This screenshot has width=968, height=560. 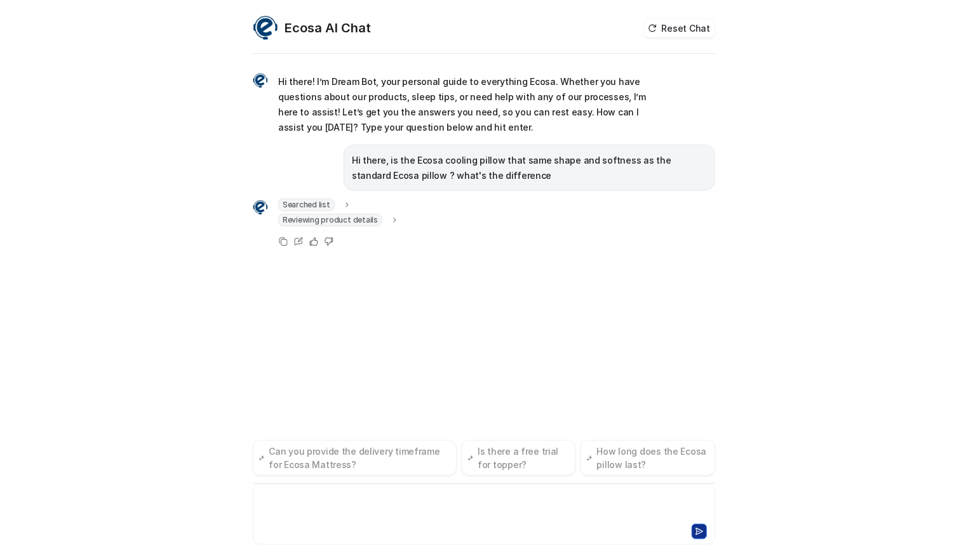 I want to click on span: Searched list, so click(x=306, y=205).